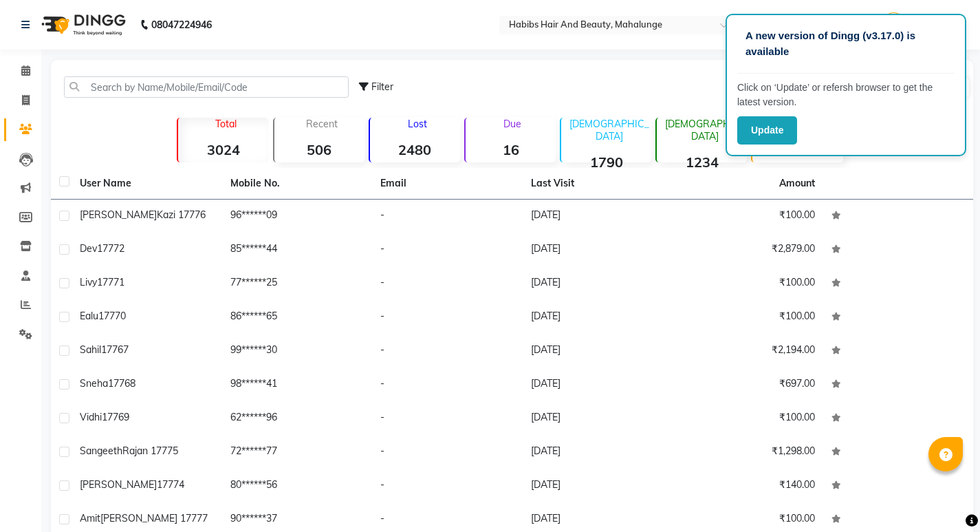 This screenshot has width=980, height=532. What do you see at coordinates (702, 161) in the screenshot?
I see `strong: 1234` at bounding box center [702, 161].